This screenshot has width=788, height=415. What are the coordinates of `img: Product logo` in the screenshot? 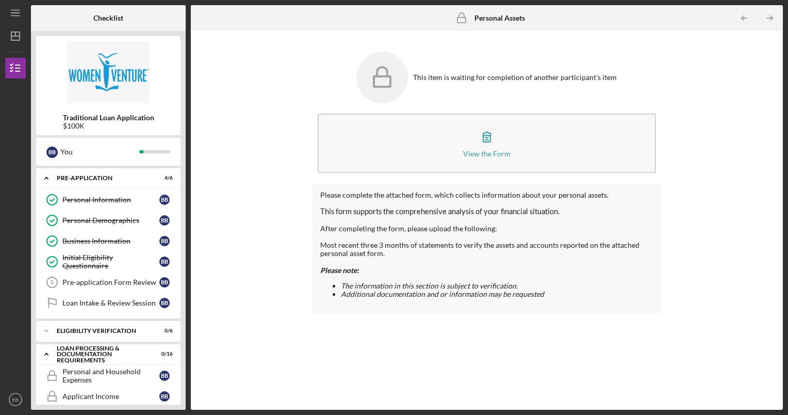 It's located at (108, 72).